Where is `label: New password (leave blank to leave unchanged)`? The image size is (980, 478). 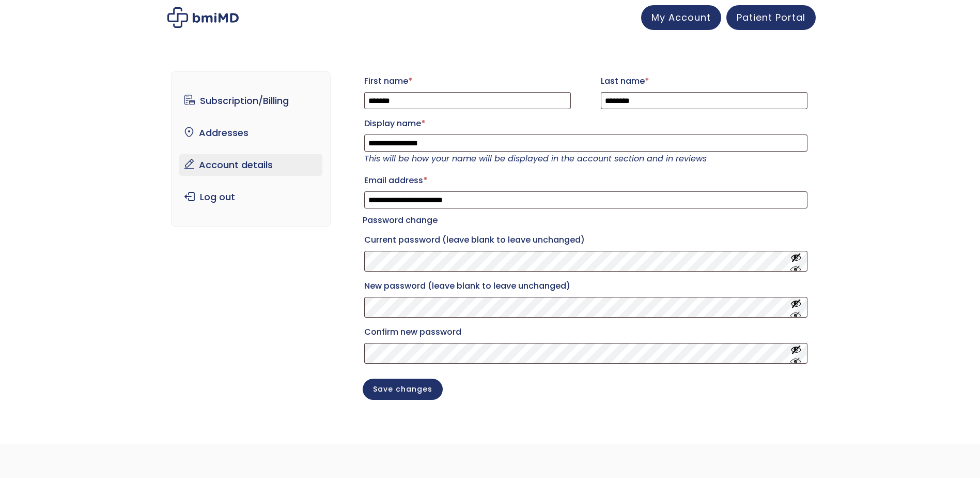 label: New password (leave blank to leave unchanged) is located at coordinates (585, 286).